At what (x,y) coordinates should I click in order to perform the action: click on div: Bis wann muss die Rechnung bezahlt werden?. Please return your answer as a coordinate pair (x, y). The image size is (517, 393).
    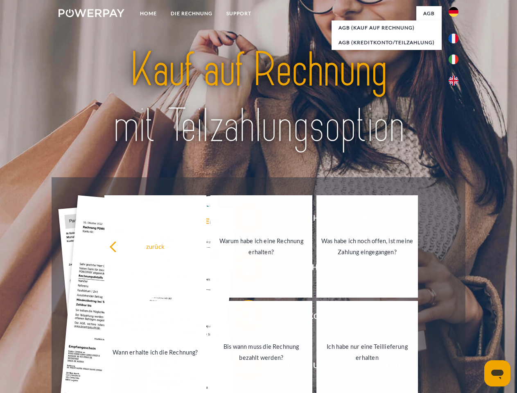
    Looking at the image, I should click on (261, 352).